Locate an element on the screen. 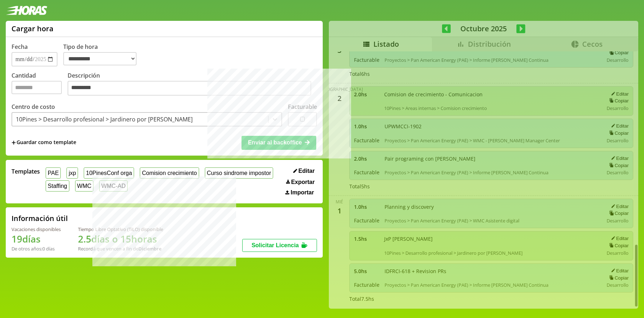  label: Fecha is located at coordinates (20, 47).